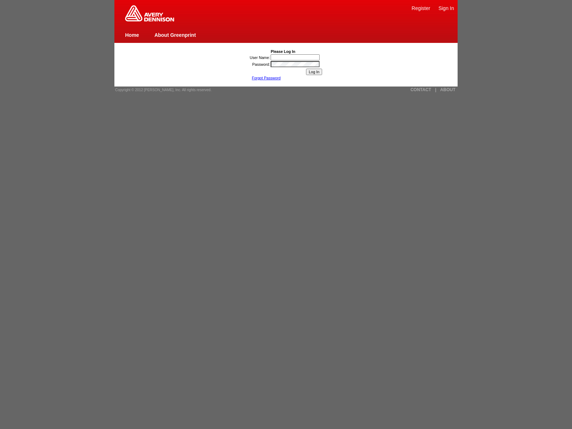  I want to click on a: About Greenprint, so click(175, 35).